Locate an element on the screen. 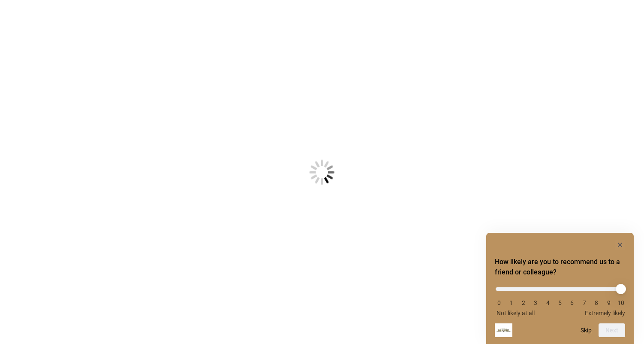 This screenshot has height=344, width=644. span: Extremely likely is located at coordinates (605, 313).